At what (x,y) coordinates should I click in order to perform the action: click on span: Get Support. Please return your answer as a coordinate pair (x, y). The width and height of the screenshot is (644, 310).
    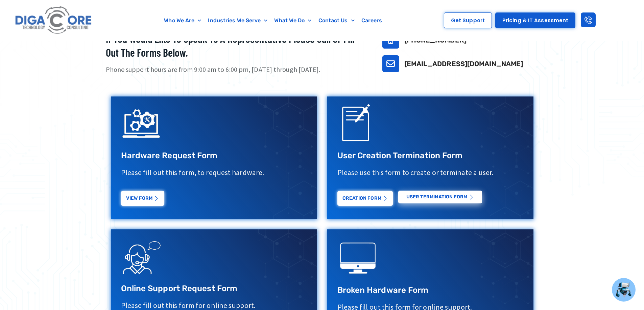
    Looking at the image, I should click on (468, 20).